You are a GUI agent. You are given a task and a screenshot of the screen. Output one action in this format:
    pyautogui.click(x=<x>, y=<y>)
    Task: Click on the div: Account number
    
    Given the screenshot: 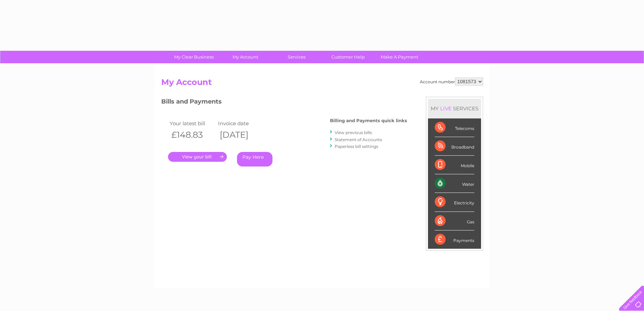 What is the action you would take?
    pyautogui.click(x=451, y=82)
    